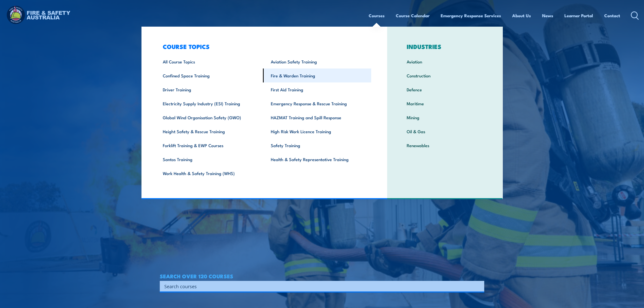 Image resolution: width=644 pixels, height=308 pixels. What do you see at coordinates (479, 286) in the screenshot?
I see `button: Search magnifier button` at bounding box center [479, 286].